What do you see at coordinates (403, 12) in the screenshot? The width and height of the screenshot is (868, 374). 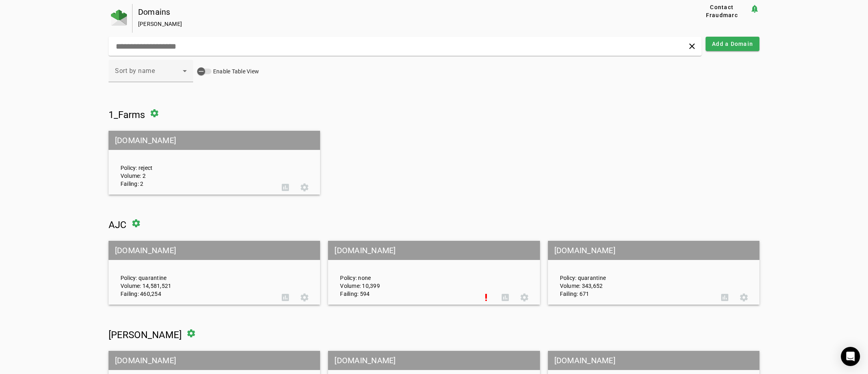 I see `div: Domains` at bounding box center [403, 12].